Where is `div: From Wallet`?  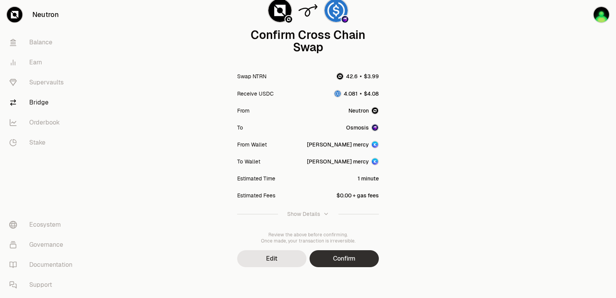 div: From Wallet is located at coordinates (252, 144).